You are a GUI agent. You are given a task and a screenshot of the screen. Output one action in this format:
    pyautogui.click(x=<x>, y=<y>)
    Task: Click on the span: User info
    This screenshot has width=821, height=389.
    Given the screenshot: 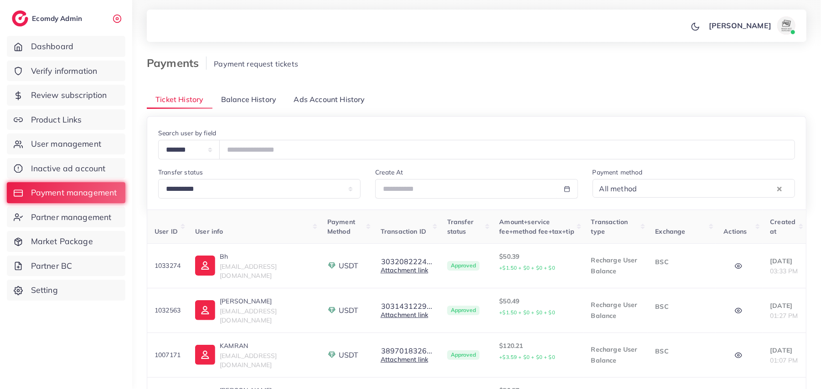 What is the action you would take?
    pyautogui.click(x=209, y=231)
    